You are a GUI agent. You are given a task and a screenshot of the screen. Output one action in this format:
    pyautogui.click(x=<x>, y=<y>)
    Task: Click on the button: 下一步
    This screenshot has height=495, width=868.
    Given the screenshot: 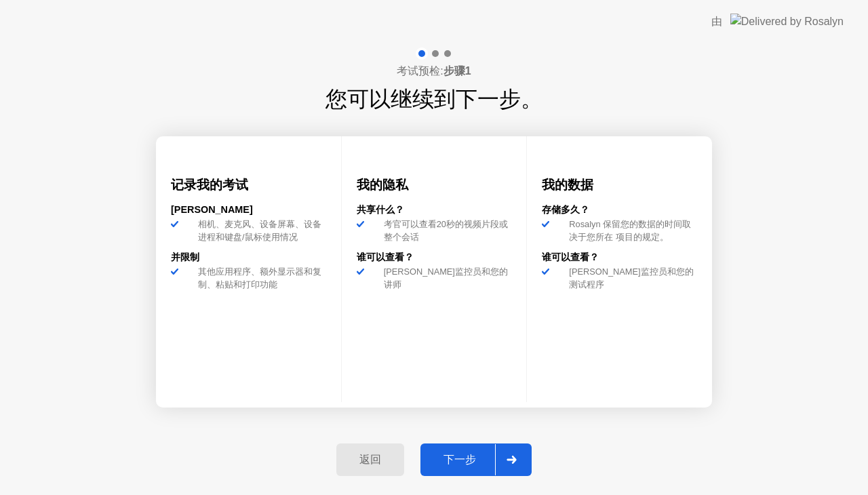 What is the action you would take?
    pyautogui.click(x=476, y=459)
    